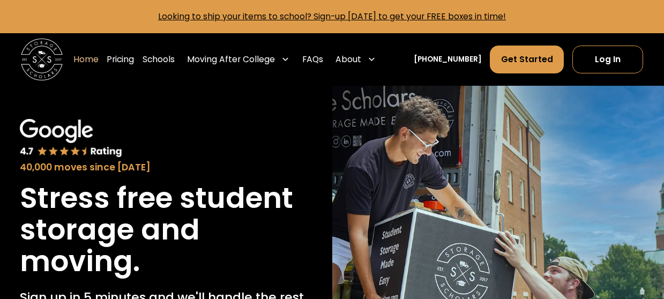 The image size is (664, 299). I want to click on img: Storage Scholars main logo, so click(42, 60).